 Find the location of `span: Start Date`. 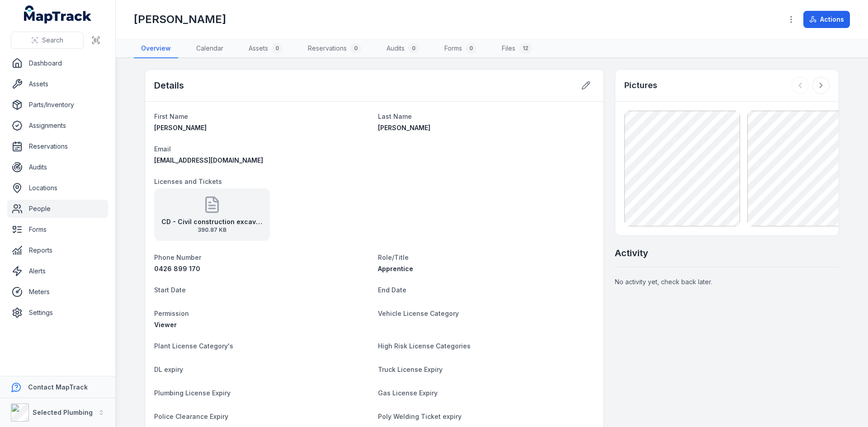

span: Start Date is located at coordinates (170, 289).